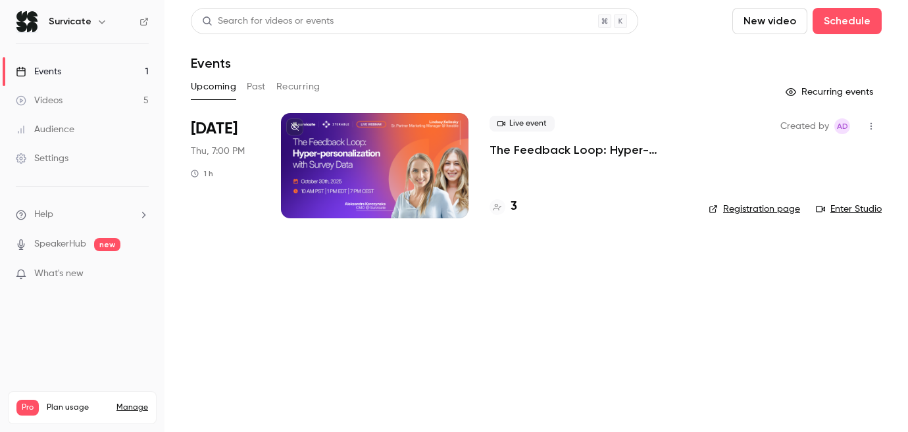  Describe the element at coordinates (59, 274) in the screenshot. I see `span: What's new` at that location.